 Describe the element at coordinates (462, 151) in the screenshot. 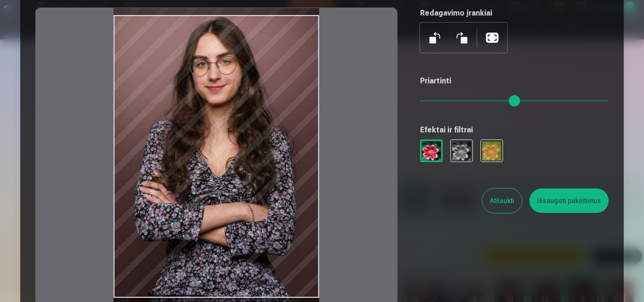

I see `div: Juoda-balta` at that location.